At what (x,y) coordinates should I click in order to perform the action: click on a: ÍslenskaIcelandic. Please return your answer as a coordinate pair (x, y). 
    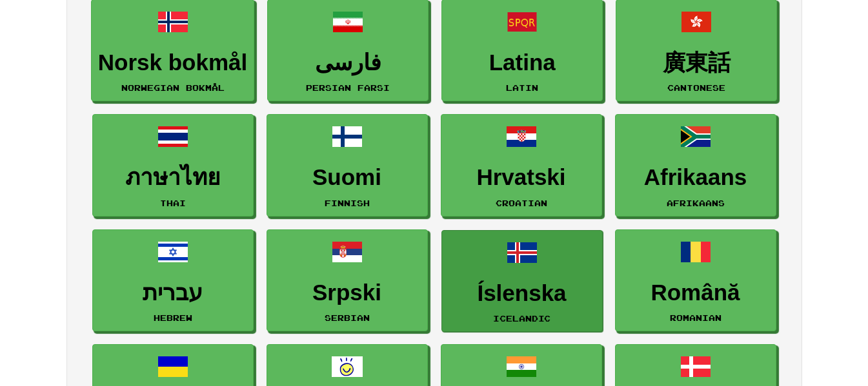
    Looking at the image, I should click on (522, 281).